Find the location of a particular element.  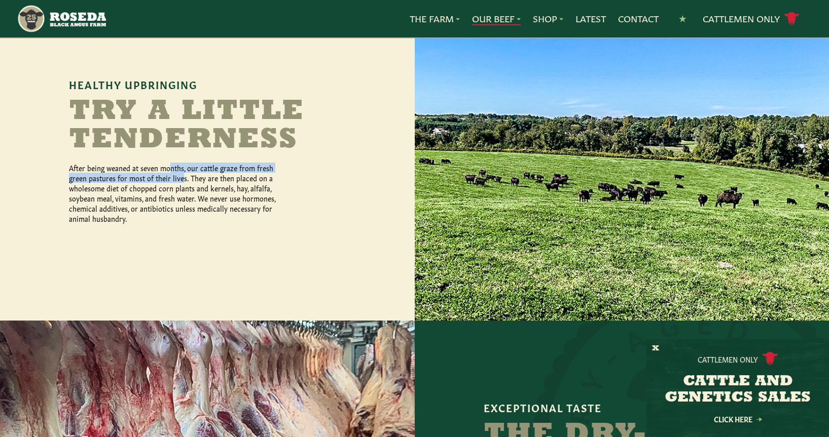

a: Contact is located at coordinates (638, 19).